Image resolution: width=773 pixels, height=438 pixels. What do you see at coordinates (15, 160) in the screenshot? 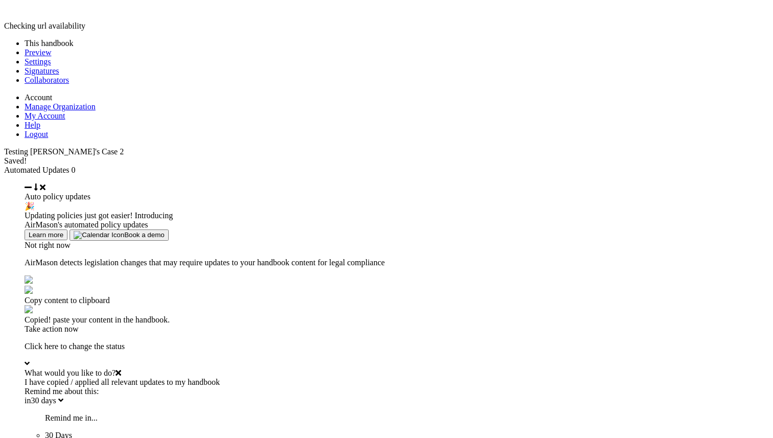
I see `span: Saved!` at bounding box center [15, 160].